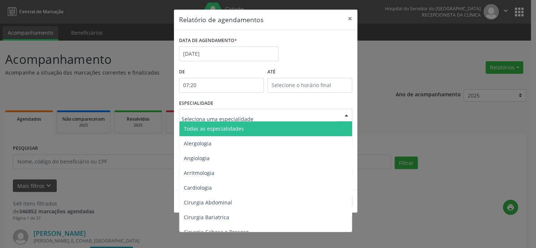 The height and width of the screenshot is (248, 536). I want to click on span: Todas as especialidades, so click(214, 128).